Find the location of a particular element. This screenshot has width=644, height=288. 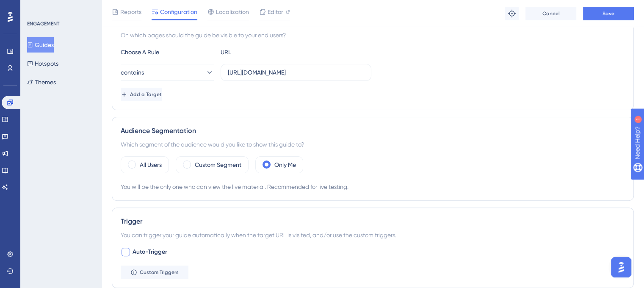

span: Cancel is located at coordinates (551, 13).